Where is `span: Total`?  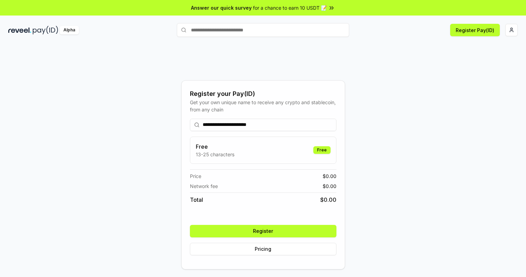
span: Total is located at coordinates (196, 200).